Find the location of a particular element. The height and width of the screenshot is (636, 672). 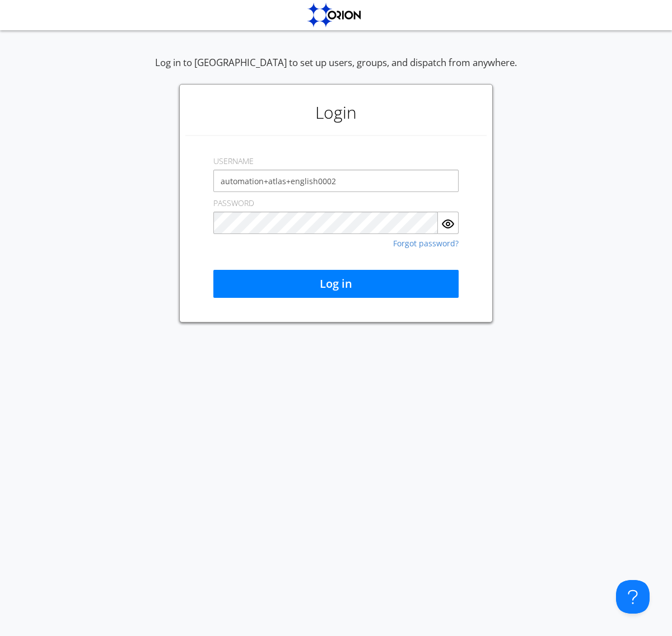

label: PASSWORD is located at coordinates (234, 203).